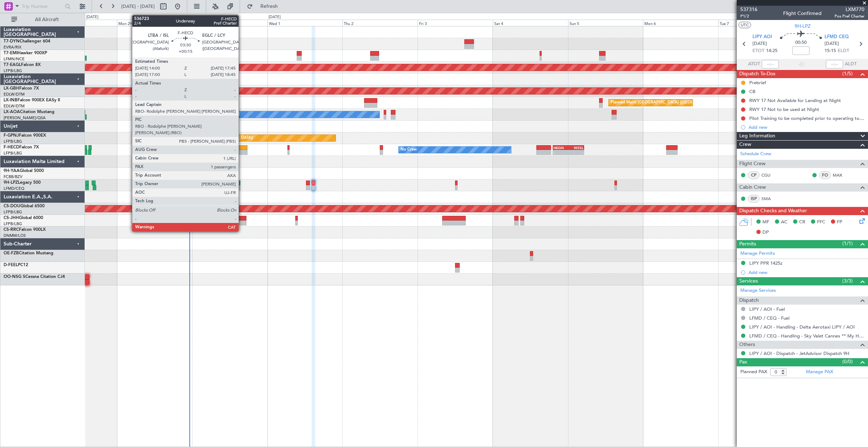  What do you see at coordinates (409, 150) in the screenshot?
I see `div: No Crew` at bounding box center [409, 150].